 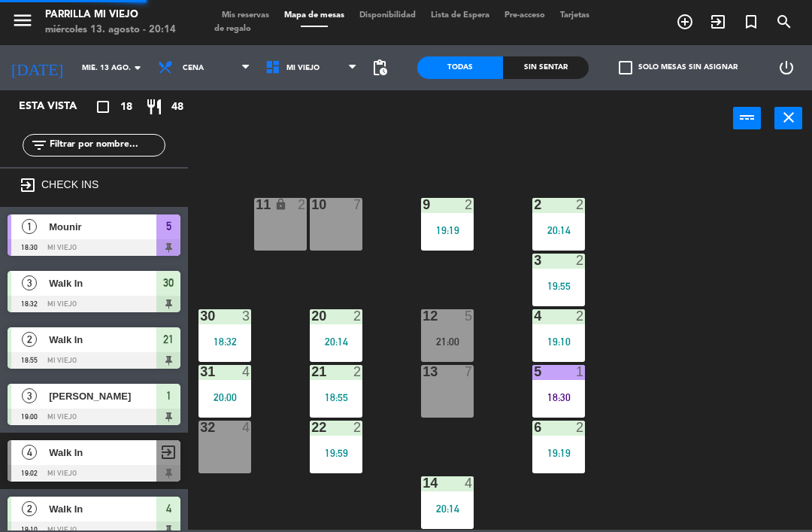 I want to click on div: 20, so click(x=312, y=316).